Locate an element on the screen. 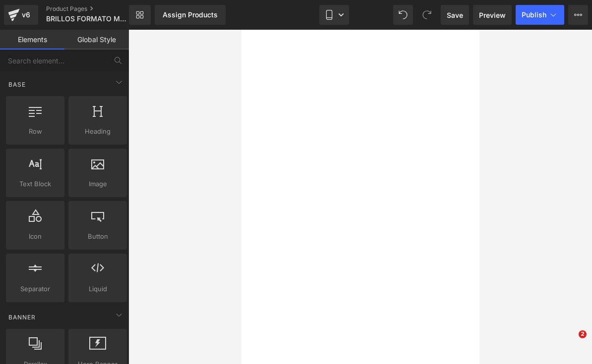 Image resolution: width=592 pixels, height=364 pixels. span: Heading is located at coordinates (98, 131).